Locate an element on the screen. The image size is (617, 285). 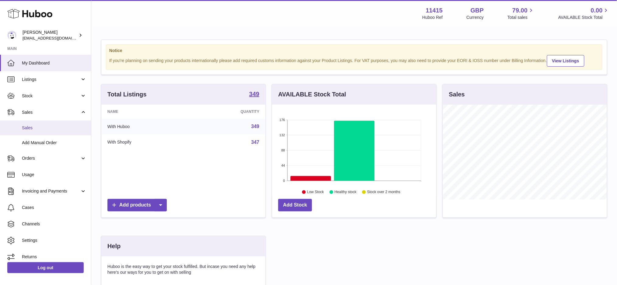
a: 0.00 AVAILABLE Stock Total is located at coordinates (583, 13).